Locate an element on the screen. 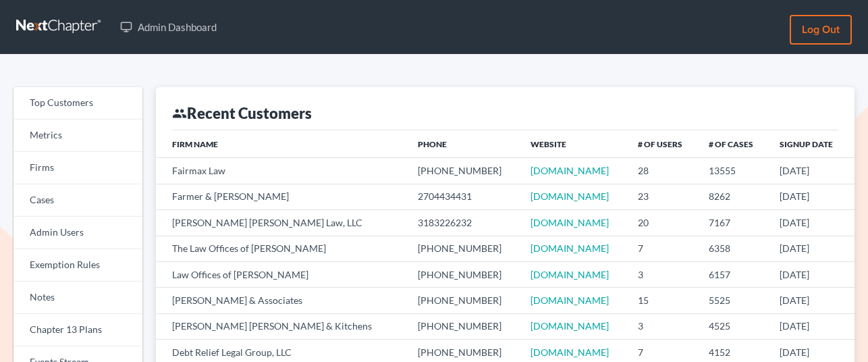 The height and width of the screenshot is (362, 868). th: Signup Date is located at coordinates (812, 144).